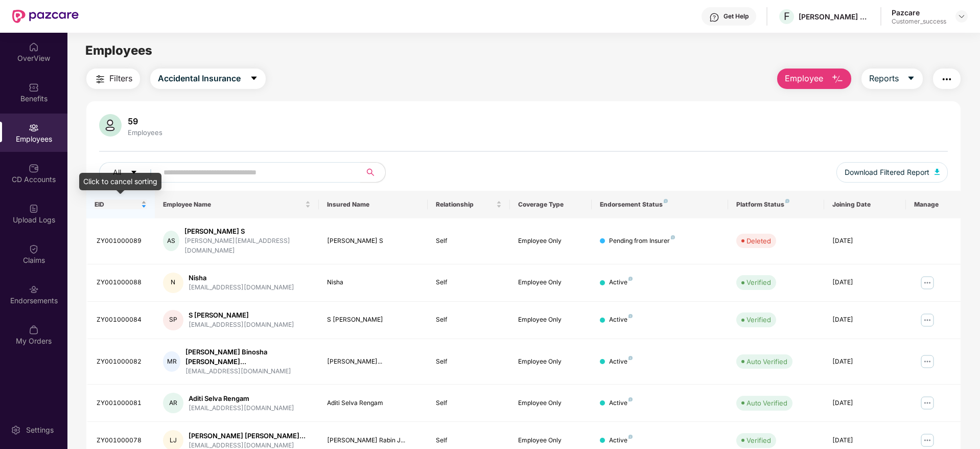 The height and width of the screenshot is (449, 980). Describe the element at coordinates (173, 283) in the screenshot. I see `div: N` at that location.